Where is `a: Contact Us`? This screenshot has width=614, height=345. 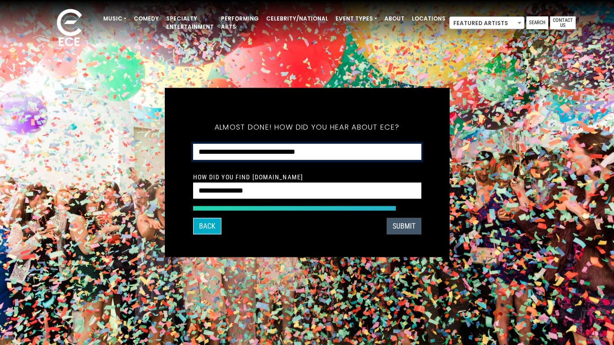 a: Contact Us is located at coordinates (563, 23).